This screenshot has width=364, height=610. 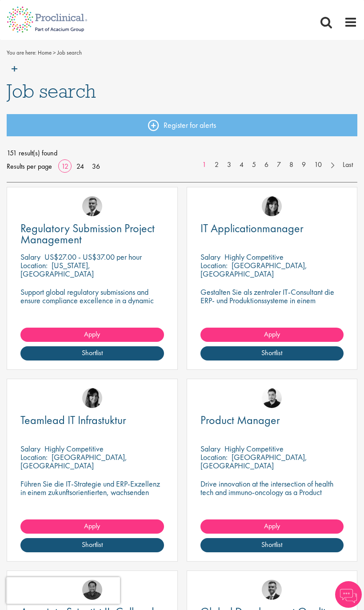 What do you see at coordinates (240, 420) in the screenshot?
I see `span: Product Manager` at bounding box center [240, 420].